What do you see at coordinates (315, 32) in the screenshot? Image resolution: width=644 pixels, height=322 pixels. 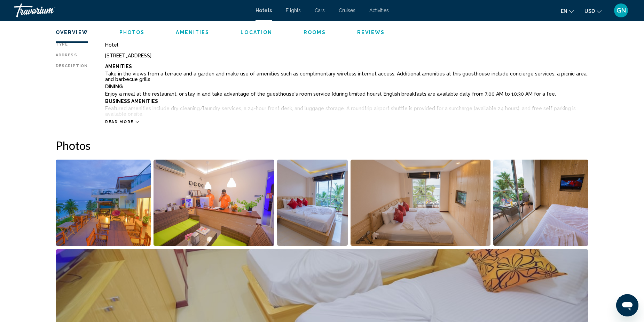 I see `button: Rooms` at bounding box center [315, 32].